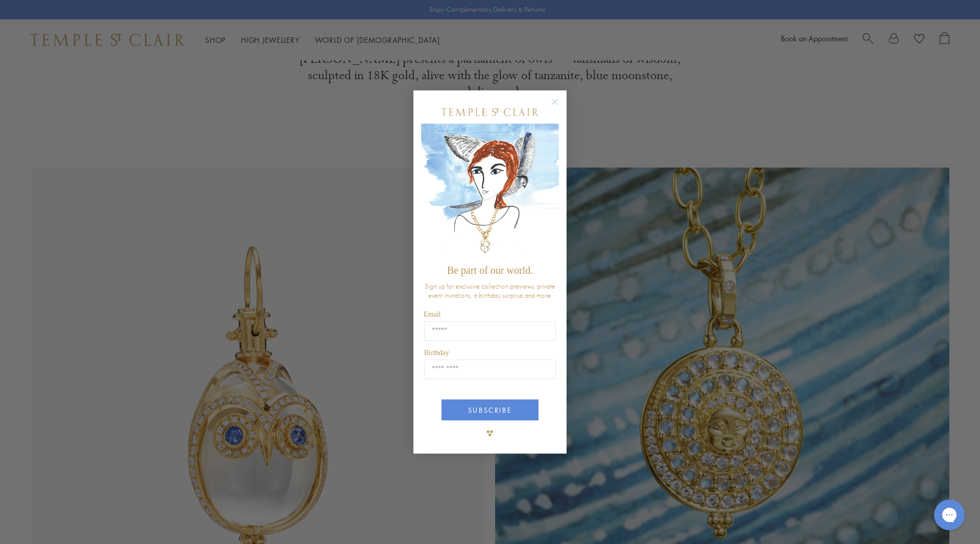  What do you see at coordinates (490, 291) in the screenshot?
I see `span: Sign up for exclusive collection previews, private event invitations, a birthday surprise and more.` at bounding box center [490, 291].